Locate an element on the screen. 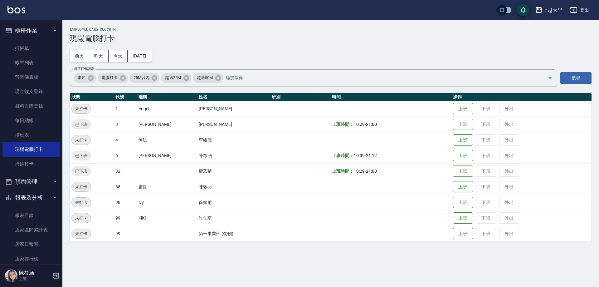 The image size is (599, 287). th: 暱稱 is located at coordinates (167, 97).